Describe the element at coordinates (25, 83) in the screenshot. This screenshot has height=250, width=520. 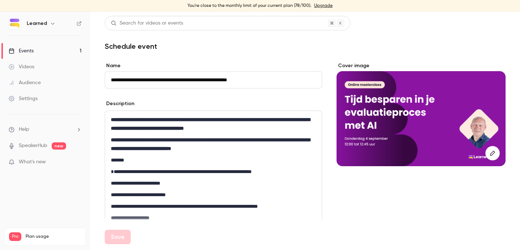
I see `div: Audience` at that location.